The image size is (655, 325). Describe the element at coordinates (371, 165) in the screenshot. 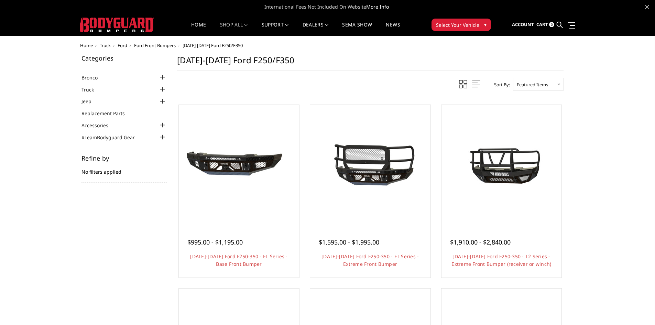

I see `a: 2023-2025 Ford F250-350 - FT Series - Extreme Front Bumper 2023-2025 Ford F250-350 - FT Series - ...` at that location.